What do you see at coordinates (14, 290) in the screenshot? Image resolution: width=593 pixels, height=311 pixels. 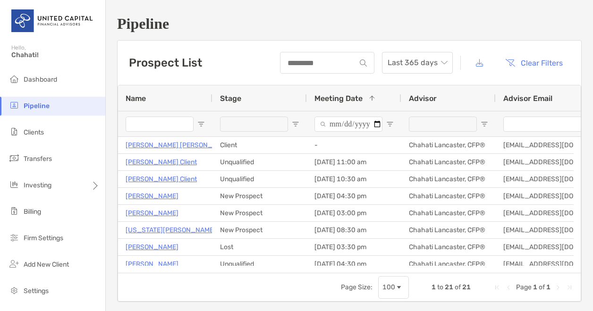 I see `img: settings icon` at bounding box center [14, 290].